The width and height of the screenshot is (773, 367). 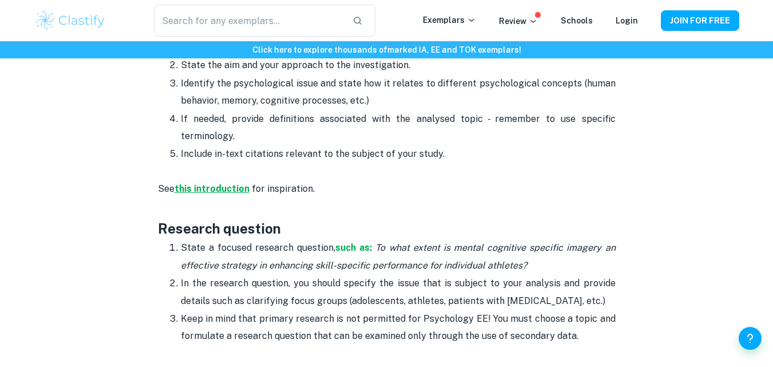 What do you see at coordinates (398, 65) in the screenshot?
I see `p: State the aim and your approach to the investigation.` at bounding box center [398, 65].